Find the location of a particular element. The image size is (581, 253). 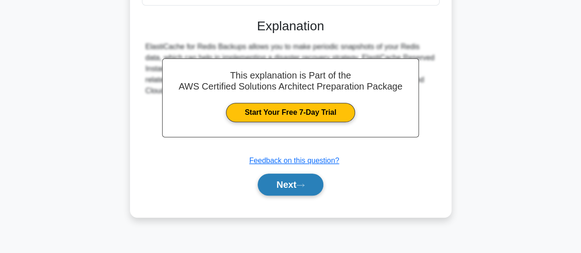

a: Feedback on this question? is located at coordinates (295, 160).